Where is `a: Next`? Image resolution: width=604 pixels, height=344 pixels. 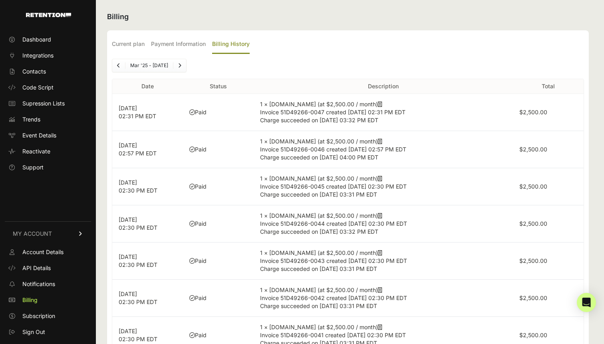 a: Next is located at coordinates (180, 65).